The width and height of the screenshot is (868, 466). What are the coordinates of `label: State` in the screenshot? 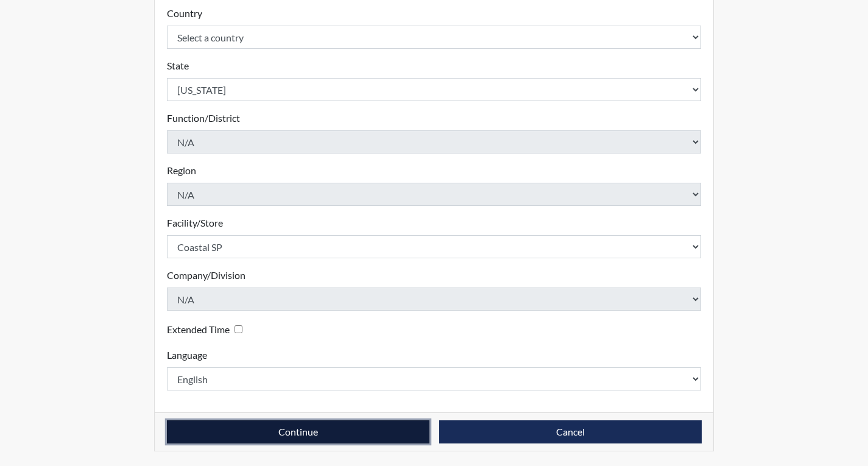 It's located at (178, 66).